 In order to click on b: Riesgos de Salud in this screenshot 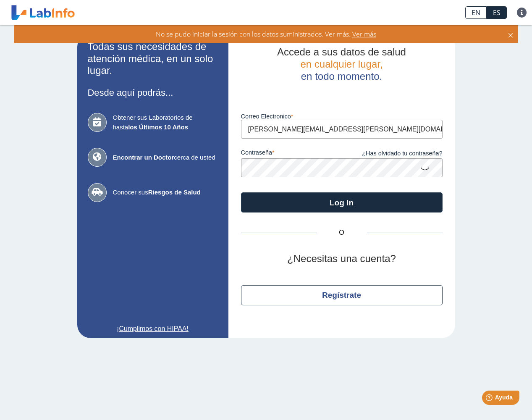, I will do `click(174, 192)`.